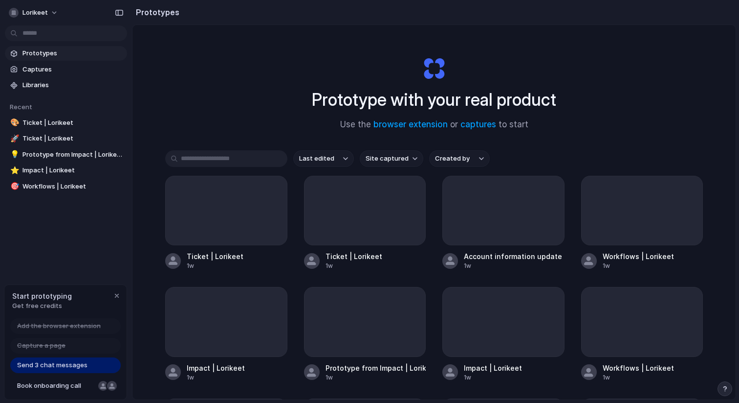 The image size is (739, 403). I want to click on button: Last edited, so click(324, 158).